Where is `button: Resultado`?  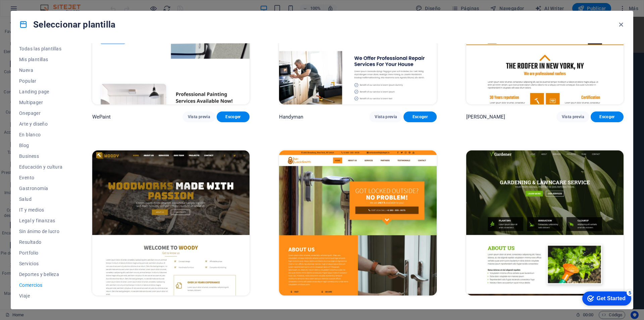
button: Resultado is located at coordinates (41, 242).